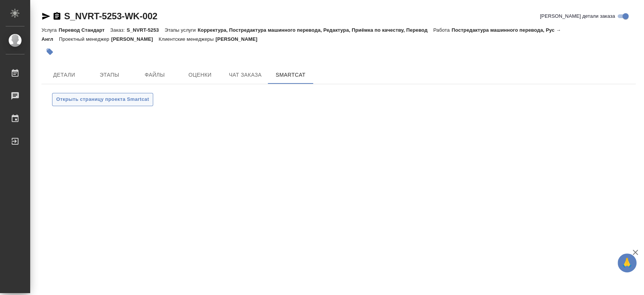  Describe the element at coordinates (200, 75) in the screenshot. I see `span: Оценки` at that location.